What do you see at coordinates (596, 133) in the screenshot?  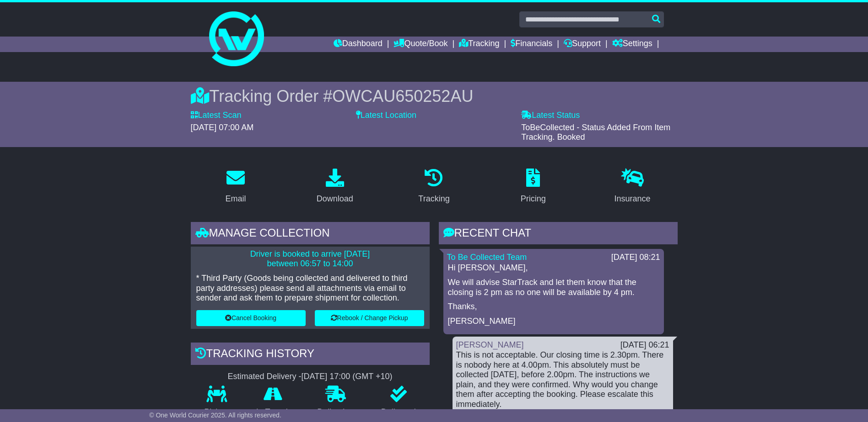 I see `span: ToBeCollected - Status Added From Item Tracking. Booked` at bounding box center [596, 133].